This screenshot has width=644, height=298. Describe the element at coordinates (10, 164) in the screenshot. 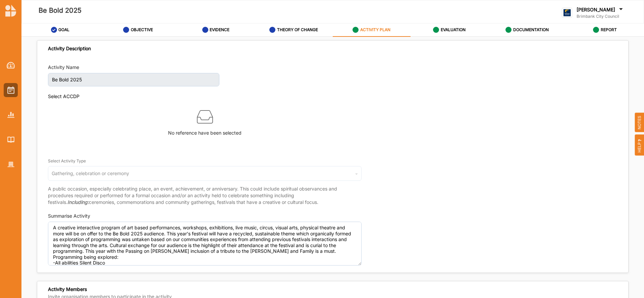

I see `a: Organisation` at that location.